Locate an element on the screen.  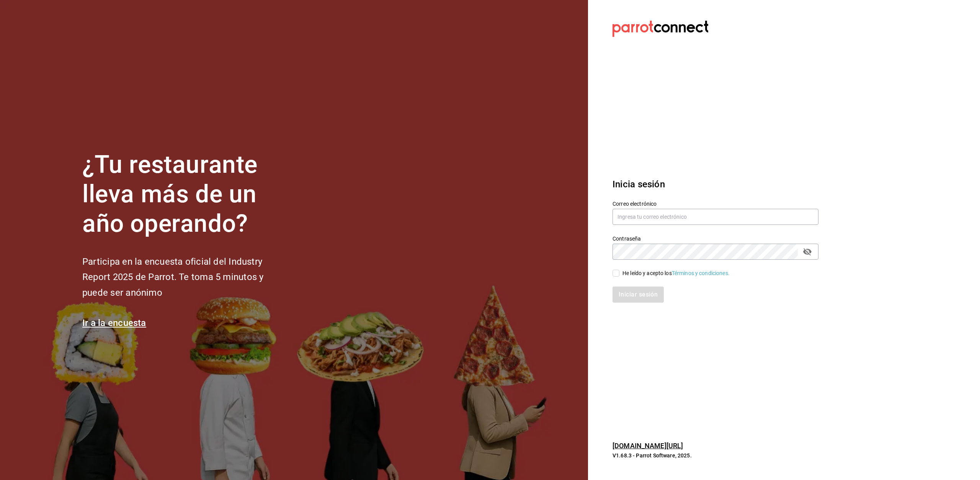
a: Términos y condiciones. is located at coordinates (701, 273).